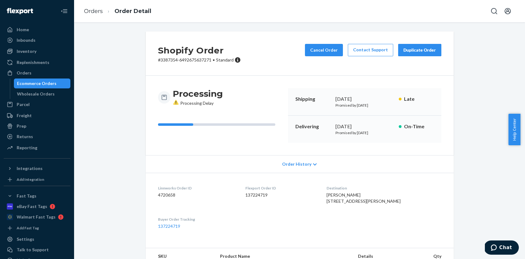 Image resolution: width=525 pixels, height=259 pixels. Describe the element at coordinates (21, 126) in the screenshot. I see `div: Prep` at that location.